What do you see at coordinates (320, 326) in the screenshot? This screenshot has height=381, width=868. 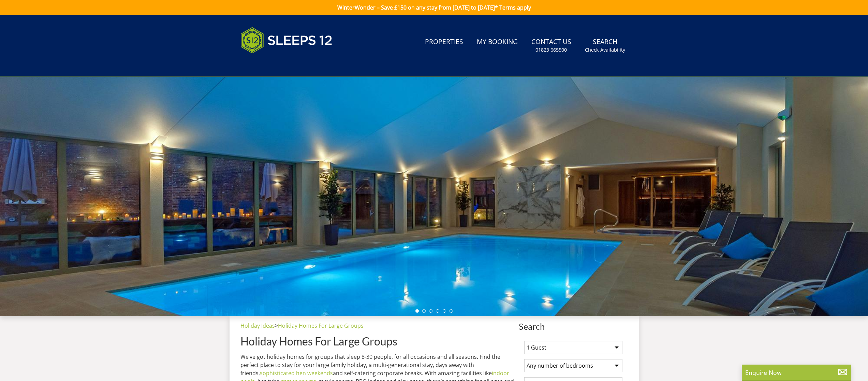 I see `a: Holiday Homes For Large Groups` at bounding box center [320, 326].